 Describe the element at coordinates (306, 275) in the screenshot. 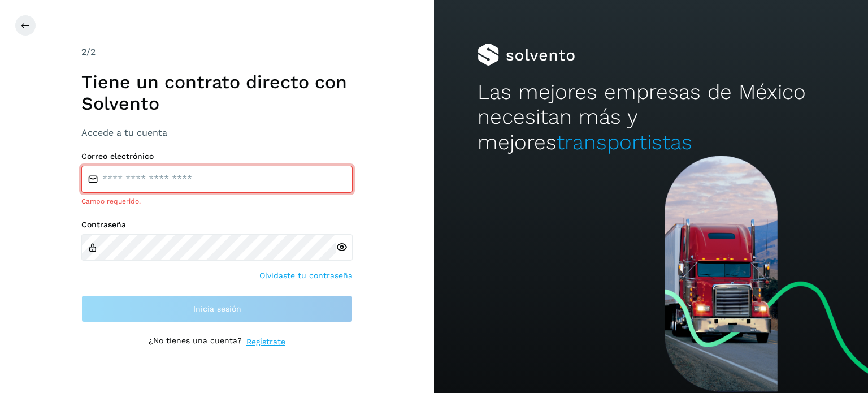

I see `a: Olvidaste tu contraseña` at that location.